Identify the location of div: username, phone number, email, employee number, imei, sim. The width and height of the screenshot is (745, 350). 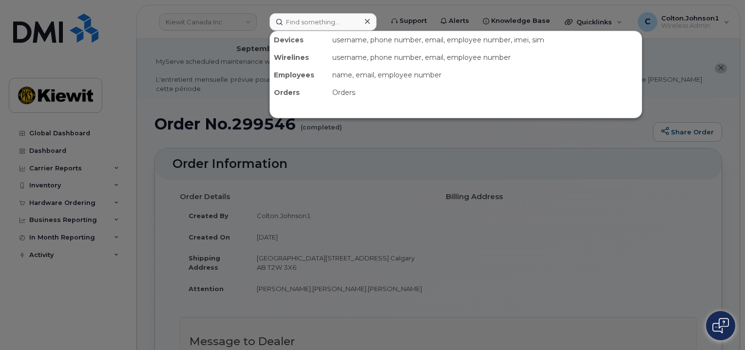
(485, 40).